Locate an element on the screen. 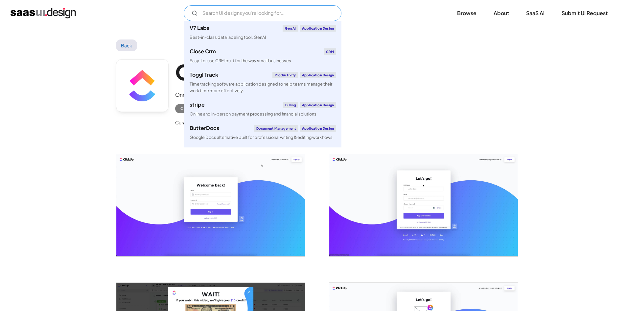  div: Document Management is located at coordinates (276, 128).